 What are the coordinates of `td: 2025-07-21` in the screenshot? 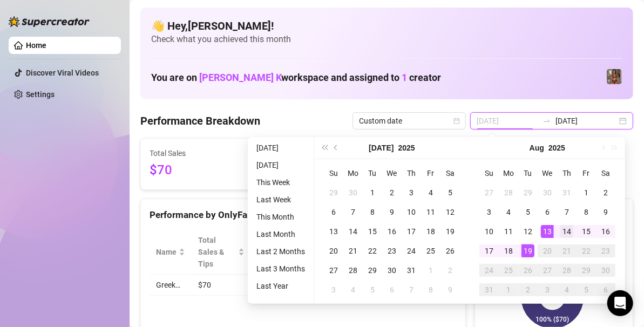 It's located at (353, 251).